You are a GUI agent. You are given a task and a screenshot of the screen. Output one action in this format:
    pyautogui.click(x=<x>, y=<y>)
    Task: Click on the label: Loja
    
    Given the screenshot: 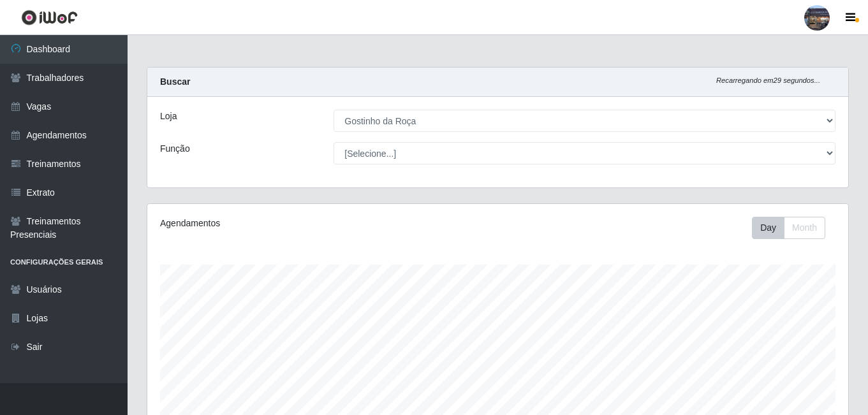 What is the action you would take?
    pyautogui.click(x=168, y=116)
    